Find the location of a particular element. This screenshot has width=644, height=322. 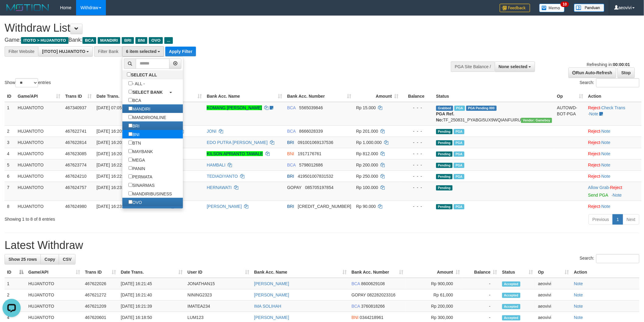

input: MANDIRIBUSINESS is located at coordinates (130, 193).